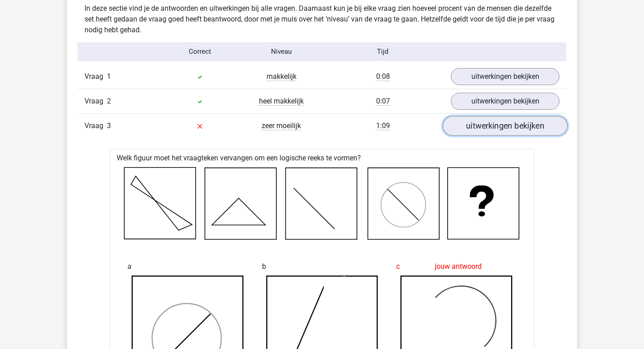 The image size is (644, 349). I want to click on div: Tijd, so click(382, 52).